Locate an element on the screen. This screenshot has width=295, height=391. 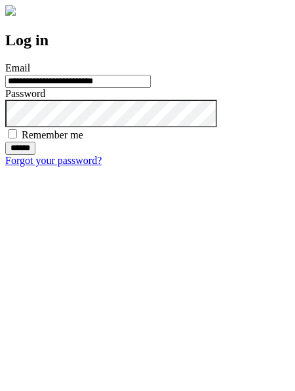
label: Email is located at coordinates (18, 68).